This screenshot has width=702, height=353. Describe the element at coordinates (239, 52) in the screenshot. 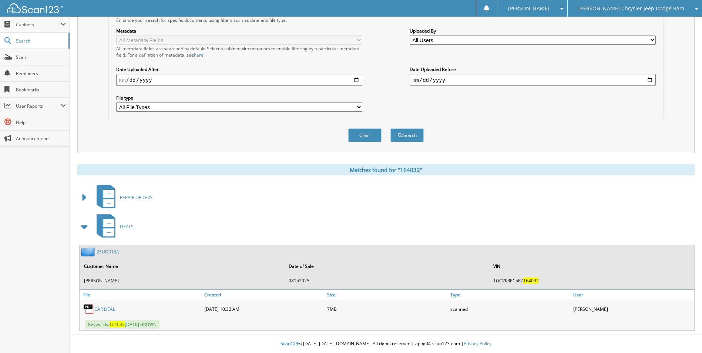

I see `div: All metadata fields are searched by default. Select a cabinet with metadata to enable filtering b...` at that location.